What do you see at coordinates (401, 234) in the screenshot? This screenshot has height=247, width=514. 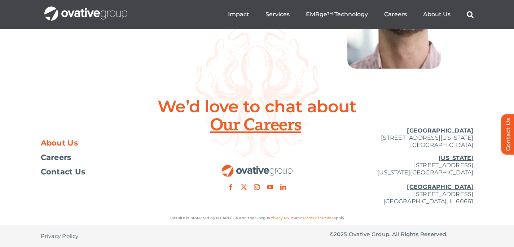 I see `p: © Ovative Group. All Rights Reserved.` at bounding box center [401, 234].